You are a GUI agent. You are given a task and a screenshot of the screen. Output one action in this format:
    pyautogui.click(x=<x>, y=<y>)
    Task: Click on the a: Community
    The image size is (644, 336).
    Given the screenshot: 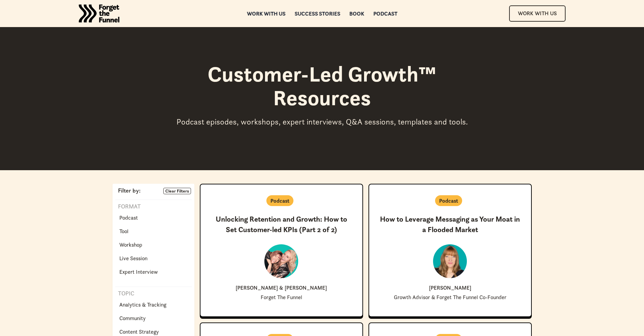 What is the action you would take?
    pyautogui.click(x=132, y=318)
    